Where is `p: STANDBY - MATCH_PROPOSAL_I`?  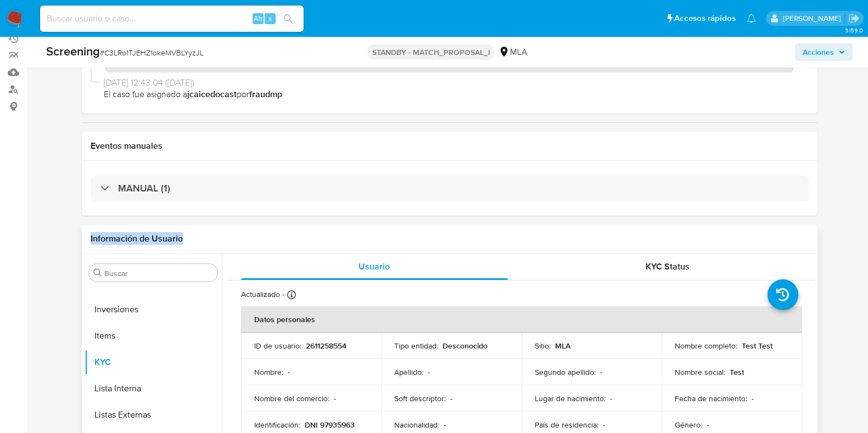 p: STANDBY - MATCH_PROPOSAL_I is located at coordinates (430, 52).